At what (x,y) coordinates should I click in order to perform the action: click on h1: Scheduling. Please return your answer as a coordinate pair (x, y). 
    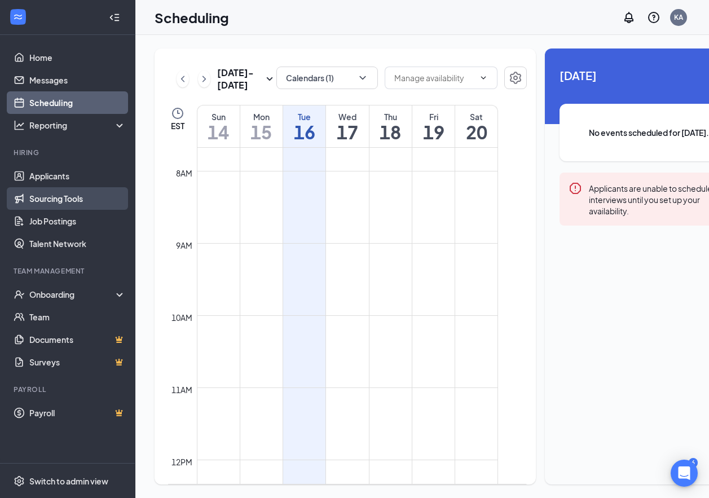
    Looking at the image, I should click on (192, 17).